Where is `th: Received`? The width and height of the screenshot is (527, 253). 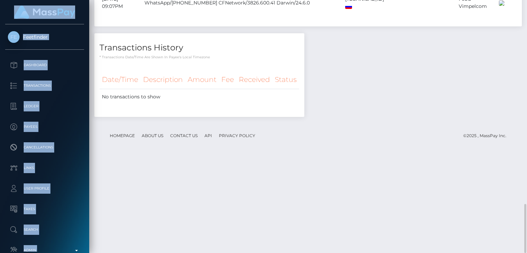 th: Received is located at coordinates (254, 80).